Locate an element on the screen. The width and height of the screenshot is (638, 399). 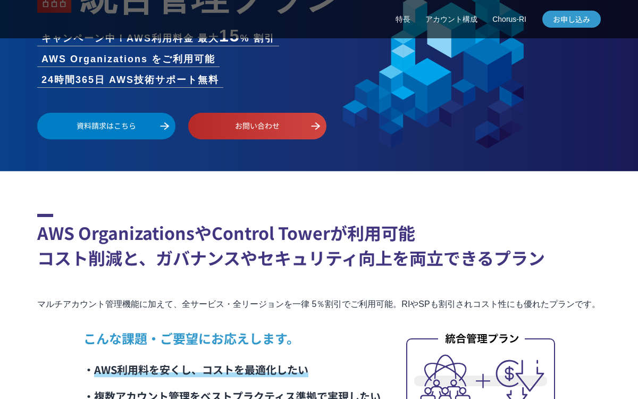
a: 特長 is located at coordinates (403, 19).